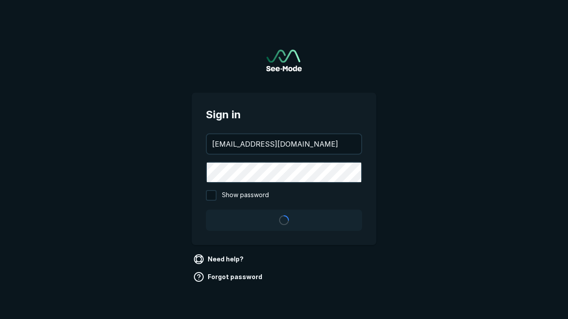 This screenshot has height=319, width=568. What do you see at coordinates (284, 60) in the screenshot?
I see `img: See-Mode Logo` at bounding box center [284, 60].